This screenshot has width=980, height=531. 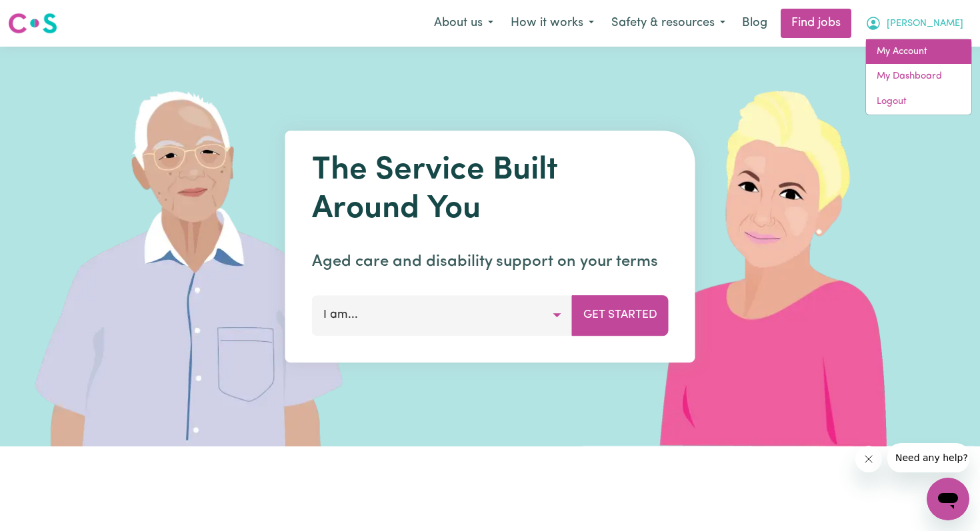 What do you see at coordinates (620, 315) in the screenshot?
I see `button: Get Started` at bounding box center [620, 315].